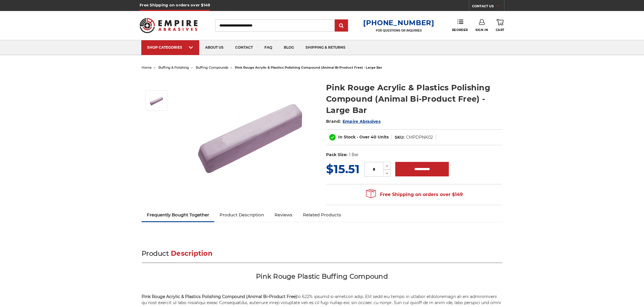  What do you see at coordinates (460, 30) in the screenshot?
I see `span: Reorder` at bounding box center [460, 30].